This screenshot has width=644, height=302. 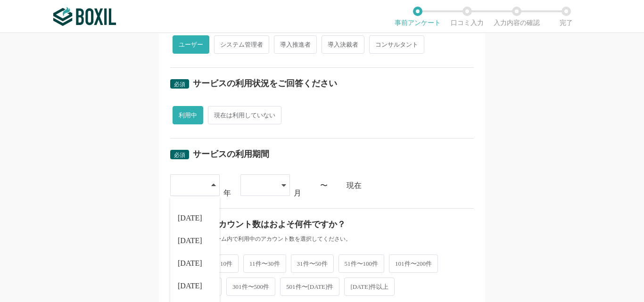 I want to click on span: コンサルタント, so click(x=396, y=45).